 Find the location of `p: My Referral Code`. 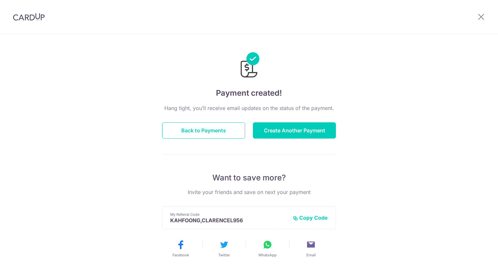

p: My Referral Code is located at coordinates (229, 214).